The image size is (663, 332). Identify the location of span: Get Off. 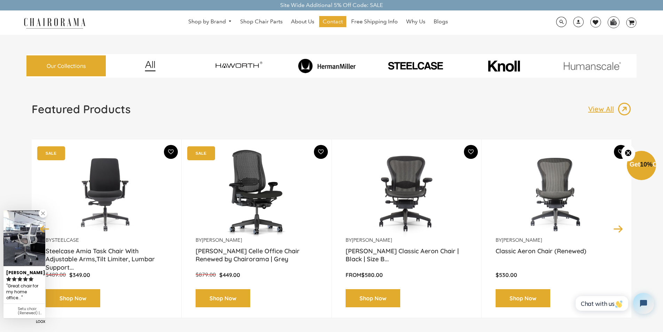
(646, 164).